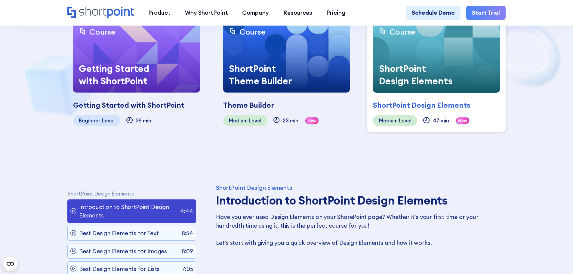 The width and height of the screenshot is (573, 274). Describe the element at coordinates (255, 13) in the screenshot. I see `a: Company` at that location.